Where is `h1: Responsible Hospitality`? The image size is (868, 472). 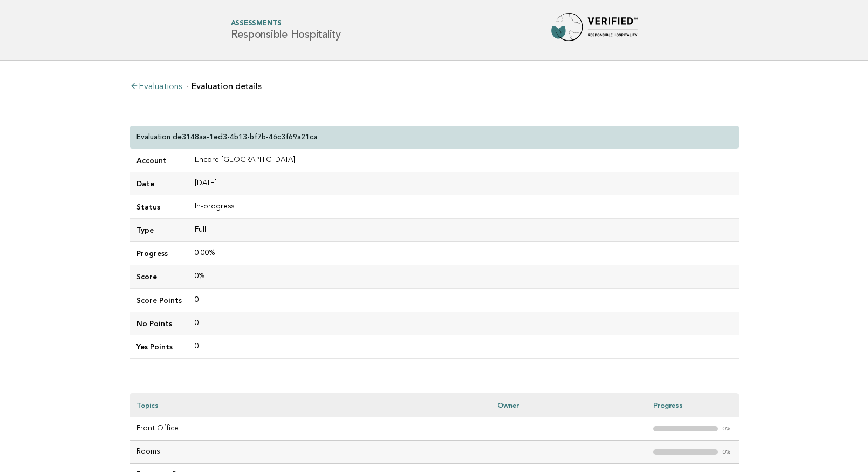
h1: Responsible Hospitality is located at coordinates (286, 30).